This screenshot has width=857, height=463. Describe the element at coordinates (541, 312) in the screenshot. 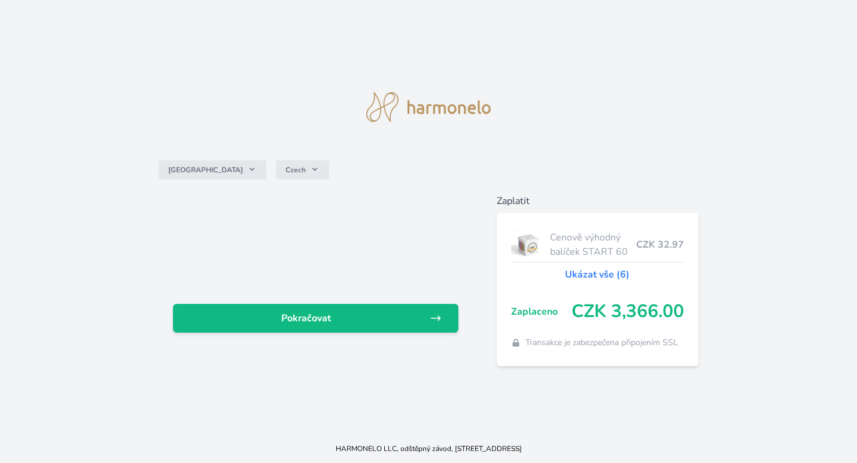

I see `span: Zaplaceno` at that location.